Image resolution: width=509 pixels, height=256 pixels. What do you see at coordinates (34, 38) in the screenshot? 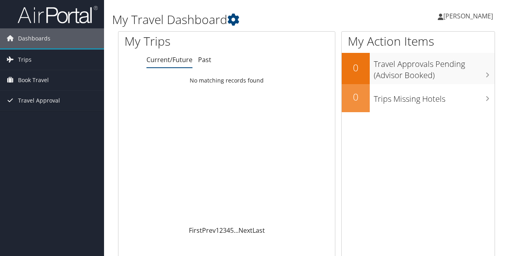
I see `span: Dashboards` at bounding box center [34, 38].